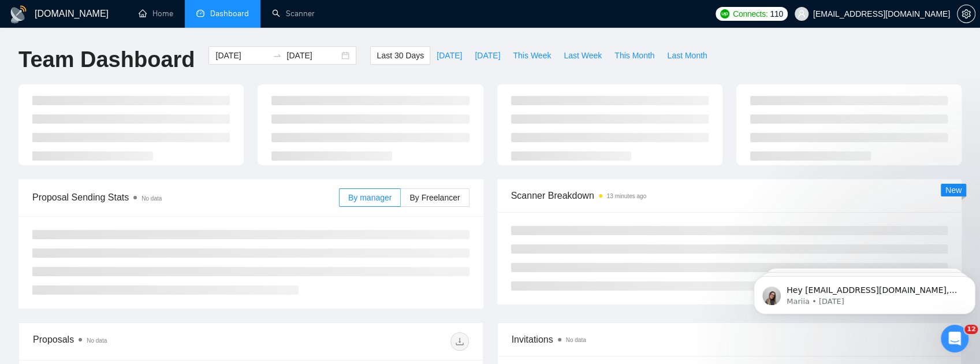 This screenshot has width=980, height=364. I want to click on a: searchScanner, so click(293, 13).